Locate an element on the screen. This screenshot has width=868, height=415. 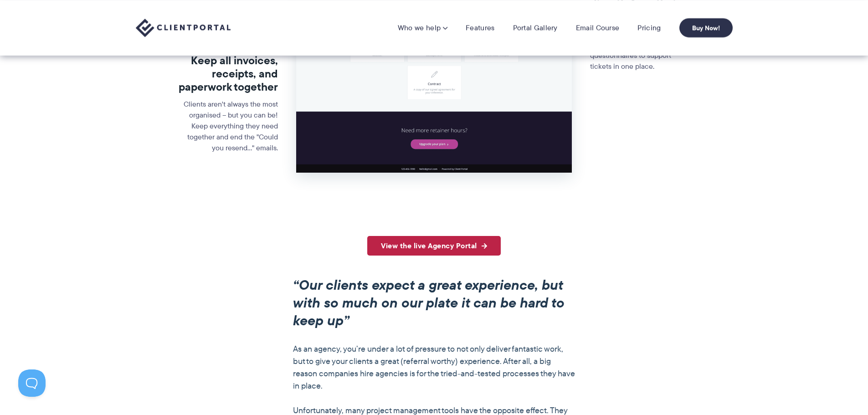
p: Clients aren't always the most organised – but you can be! Keep everything they need together and... is located at coordinates (228, 126).